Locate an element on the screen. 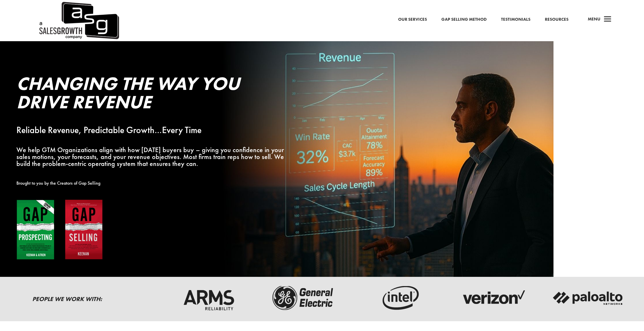 Image resolution: width=644 pixels, height=331 pixels. img: arms-reliability-logo-dark is located at coordinates (209, 298).